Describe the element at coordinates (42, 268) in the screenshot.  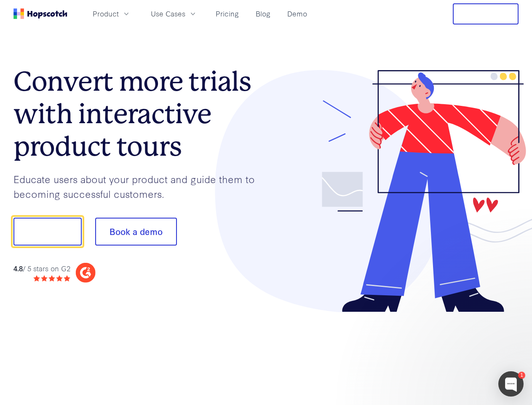
I see `div: / 5 stars on G2` at that location.